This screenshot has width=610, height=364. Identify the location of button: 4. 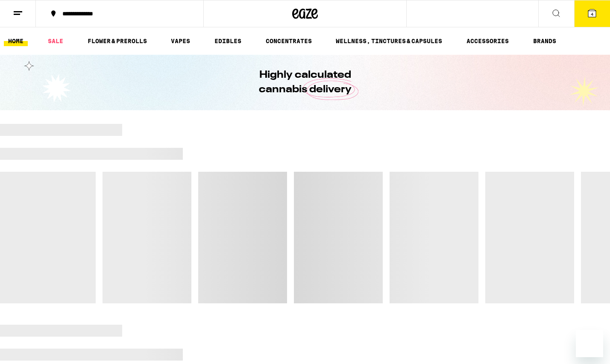
(592, 14).